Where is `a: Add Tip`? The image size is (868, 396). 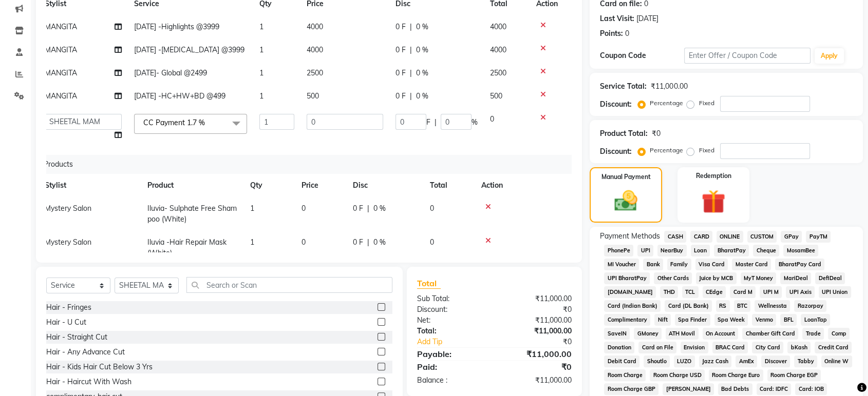
a: Add Tip is located at coordinates (458, 342).